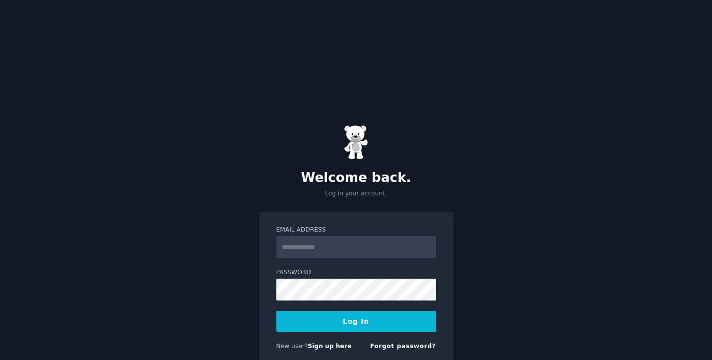 The image size is (712, 360). Describe the element at coordinates (356, 142) in the screenshot. I see `img: Gummy Bear` at that location.